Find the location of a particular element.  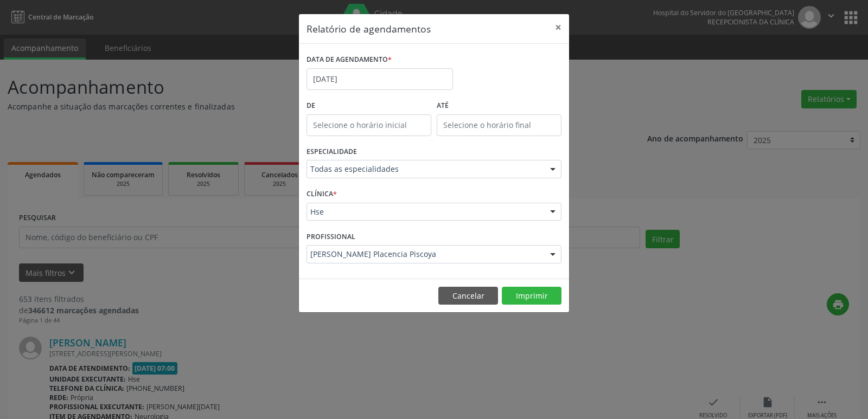

button: Close is located at coordinates (558, 27).